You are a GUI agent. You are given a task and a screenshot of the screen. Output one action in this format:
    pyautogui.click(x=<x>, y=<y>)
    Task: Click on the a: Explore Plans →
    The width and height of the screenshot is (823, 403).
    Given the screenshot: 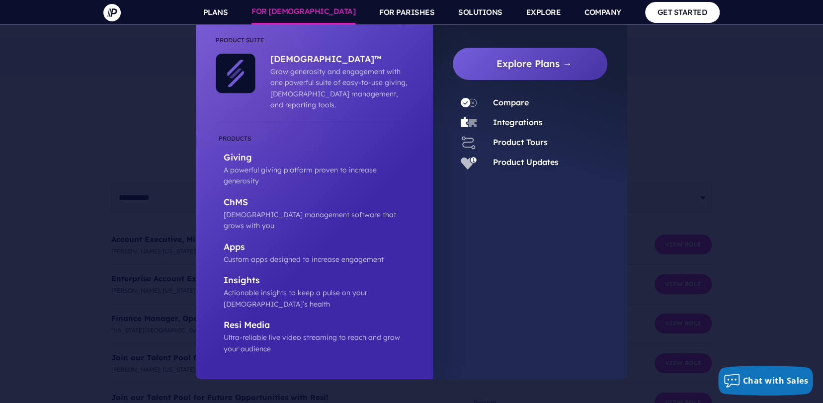 What is the action you would take?
    pyautogui.click(x=534, y=64)
    